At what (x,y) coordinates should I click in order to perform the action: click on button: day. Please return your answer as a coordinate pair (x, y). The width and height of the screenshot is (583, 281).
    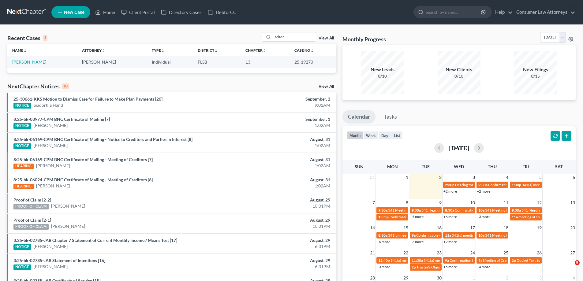
    Looking at the image, I should click on (385, 135).